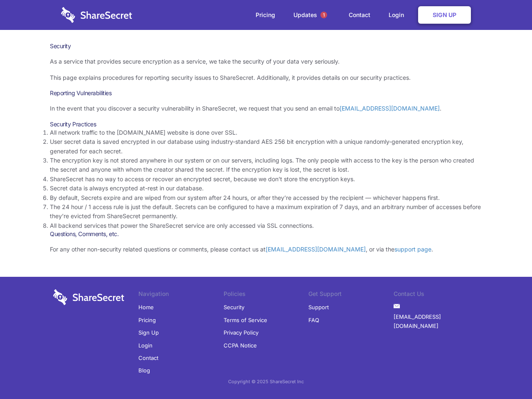  What do you see at coordinates (146, 307) in the screenshot?
I see `a: Home` at bounding box center [146, 307].